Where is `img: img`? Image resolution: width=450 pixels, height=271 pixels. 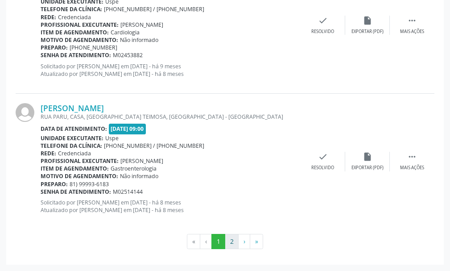 img: img is located at coordinates (25, 112).